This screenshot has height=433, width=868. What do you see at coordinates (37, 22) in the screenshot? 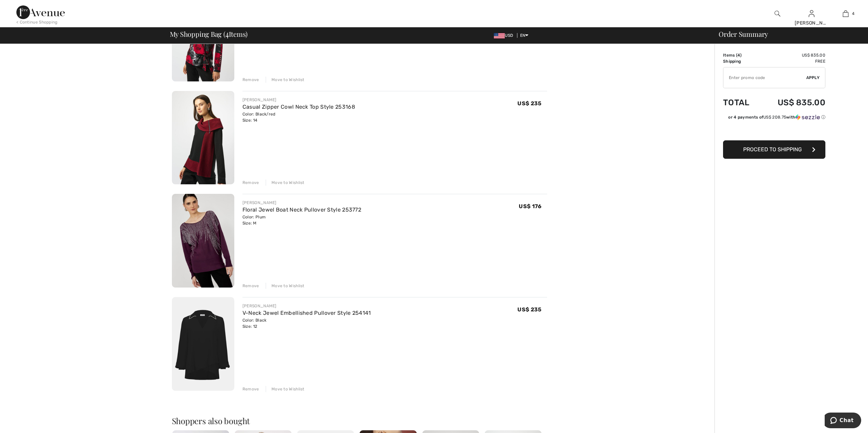
I see `div: < Continue Shopping` at bounding box center [37, 22].